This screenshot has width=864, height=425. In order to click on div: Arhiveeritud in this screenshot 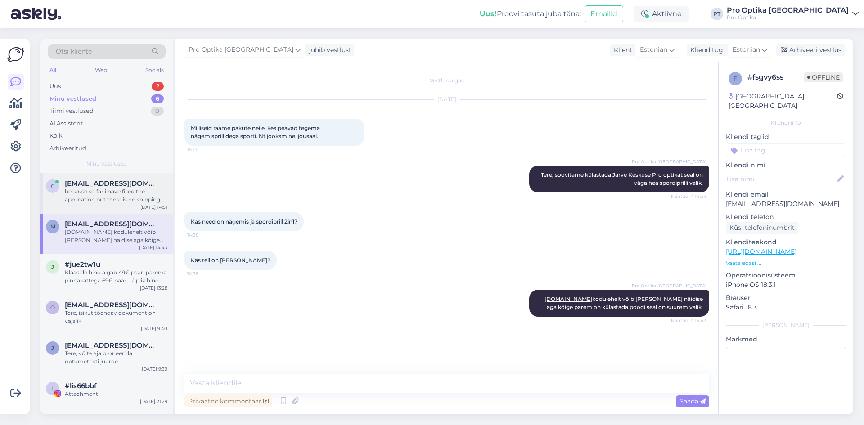, I will do `click(68, 149)`.